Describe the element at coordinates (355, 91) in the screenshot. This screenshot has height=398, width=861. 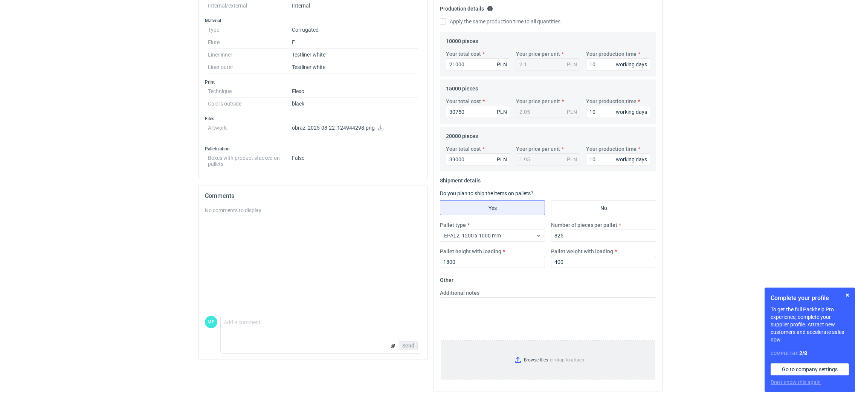
I see `dd: Flexo` at that location.